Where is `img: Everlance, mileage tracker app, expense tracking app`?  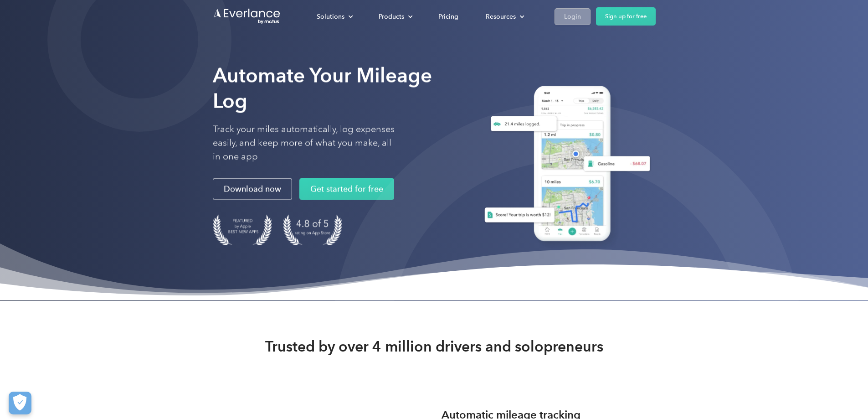 img: Everlance, mileage tracker app, expense tracking app is located at coordinates (564, 165).